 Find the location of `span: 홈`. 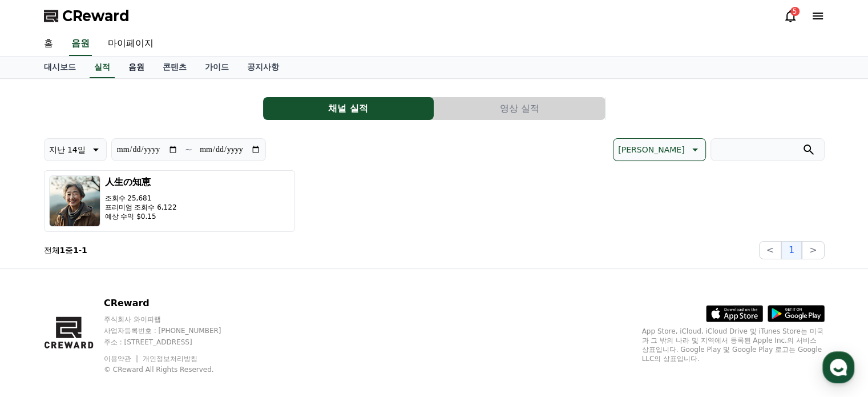

span: 홈 is located at coordinates (40, 324).